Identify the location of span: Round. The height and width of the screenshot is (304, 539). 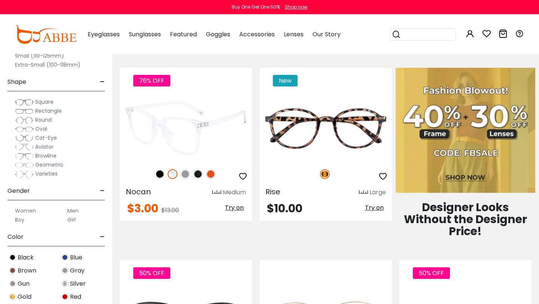
(43, 120).